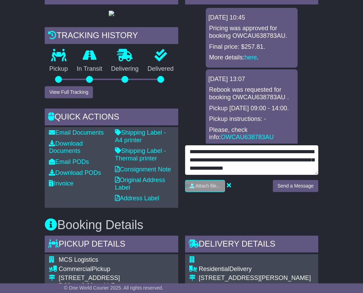 The width and height of the screenshot is (363, 293). Describe the element at coordinates (251, 119) in the screenshot. I see `p: Pickup instructions: -` at that location.